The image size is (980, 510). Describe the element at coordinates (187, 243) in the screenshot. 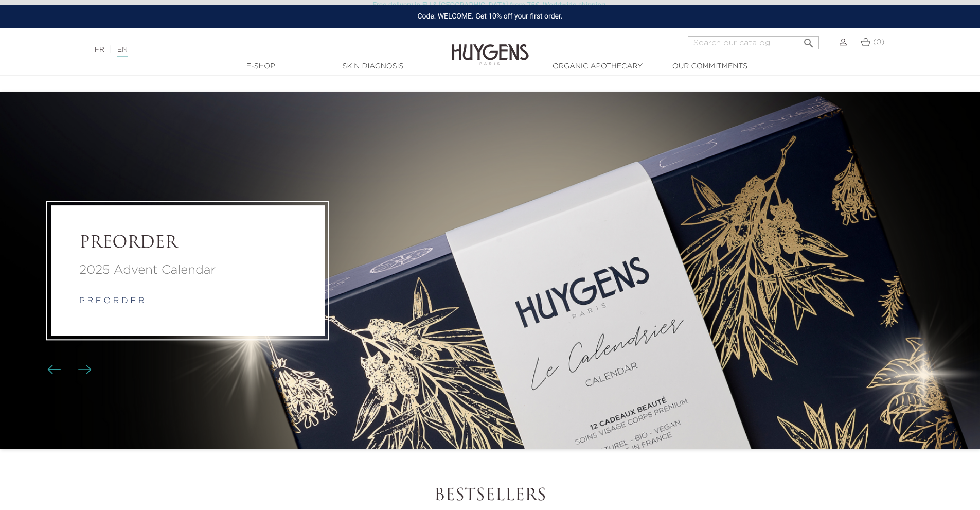

I see `h2: PREORDER` at that location.